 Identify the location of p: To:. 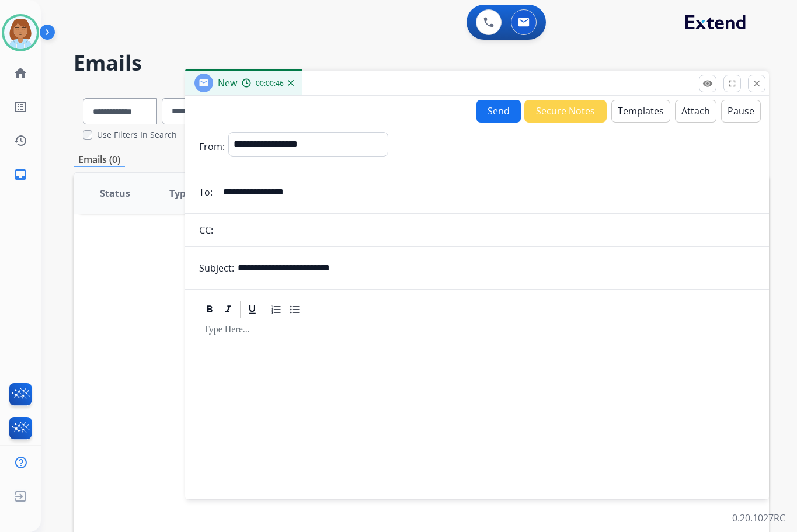
(206, 192).